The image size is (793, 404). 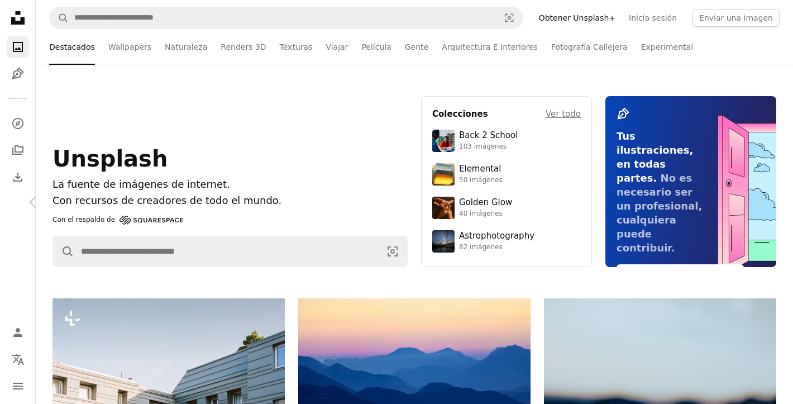 What do you see at coordinates (507, 208) in the screenshot?
I see `a: Golden Glow40 imágenes` at bounding box center [507, 208].